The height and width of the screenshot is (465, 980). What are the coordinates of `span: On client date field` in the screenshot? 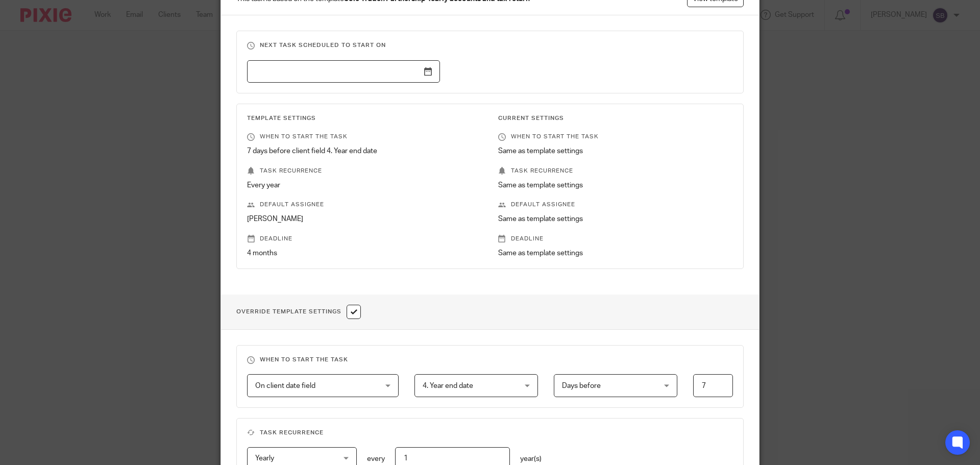 It's located at (285, 386).